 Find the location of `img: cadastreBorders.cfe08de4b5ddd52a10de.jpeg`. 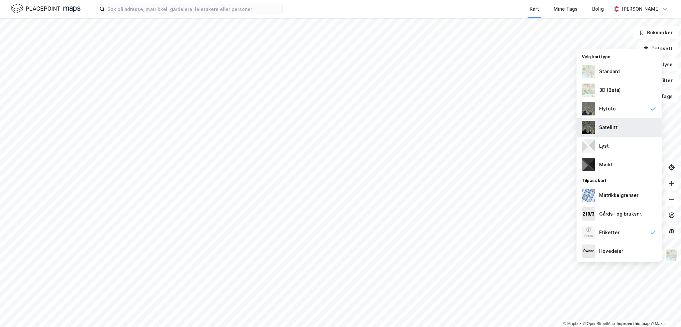

img: cadastreBorders.cfe08de4b5ddd52a10de.jpeg is located at coordinates (589, 195).